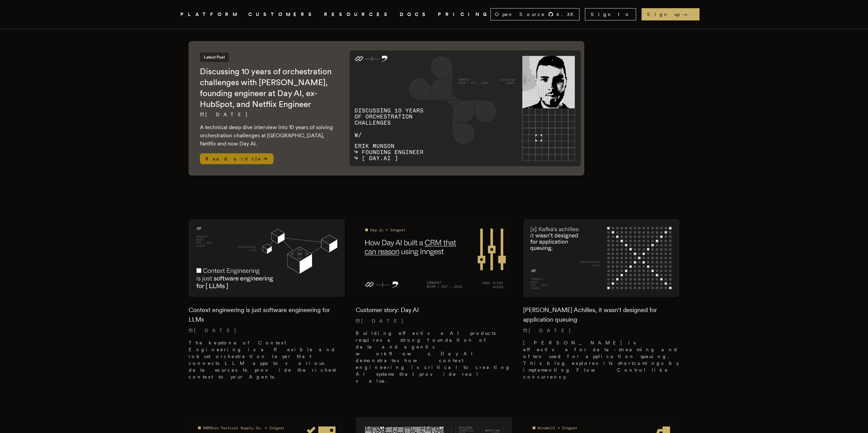  I want to click on a: Sign up, so click(670, 14).